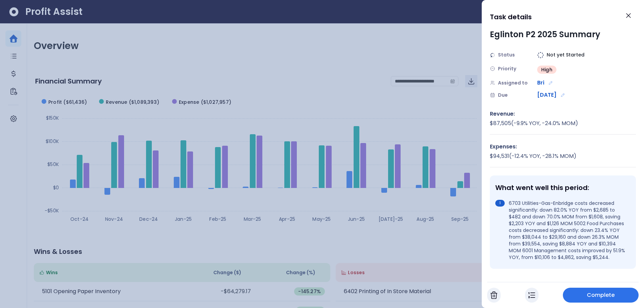 This screenshot has height=308, width=644. What do you see at coordinates (562, 230) in the screenshot?
I see `li: 6703 Utilities-Gas-Enbridge costs decreased significantly: down 82.0% YOY from $2,685 to $482 and...` at bounding box center [562, 230].